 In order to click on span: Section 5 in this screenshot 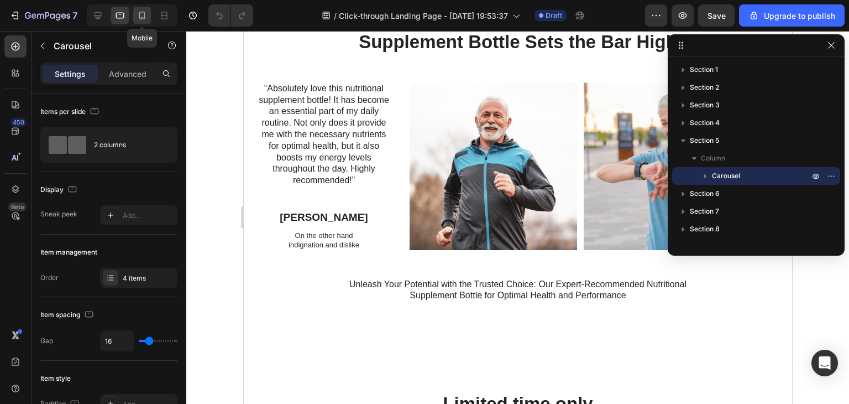, I will do `click(704, 140)`.